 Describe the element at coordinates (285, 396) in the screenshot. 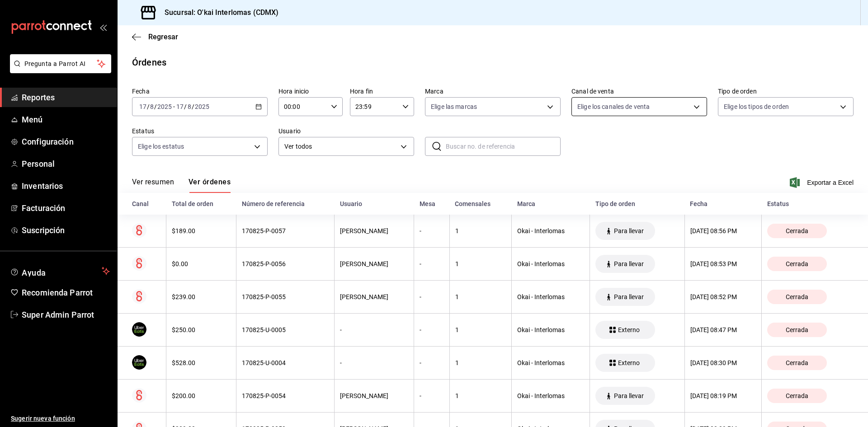

I see `div: 170825-P-0054` at that location.